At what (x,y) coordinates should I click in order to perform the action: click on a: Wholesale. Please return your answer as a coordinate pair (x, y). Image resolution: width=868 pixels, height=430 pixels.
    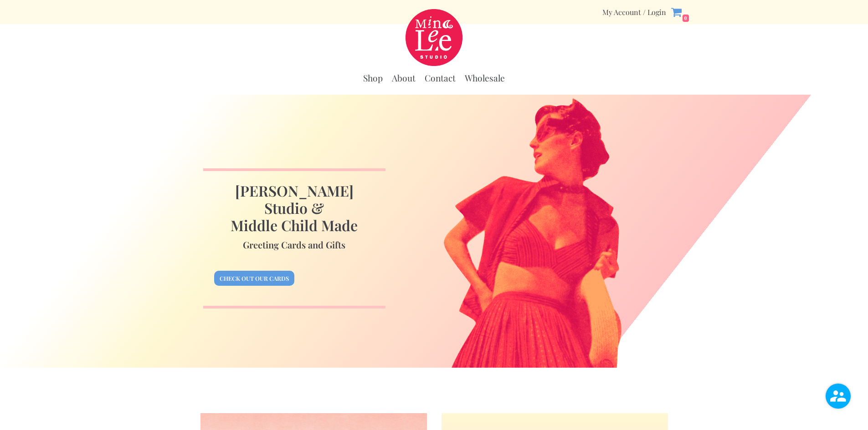
    Looking at the image, I should click on (485, 78).